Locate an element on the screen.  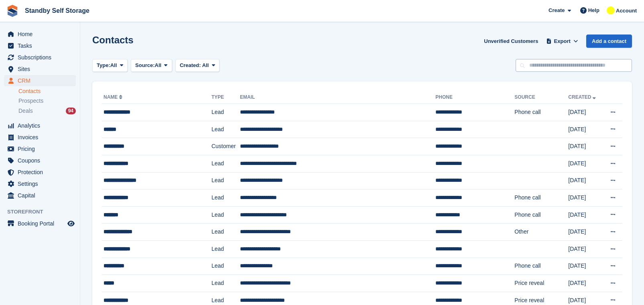
button: Type: All is located at coordinates (110, 65).